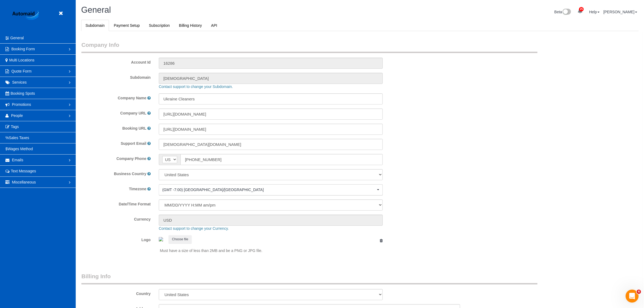 The image size is (644, 308). I want to click on a: Help, so click(594, 12).